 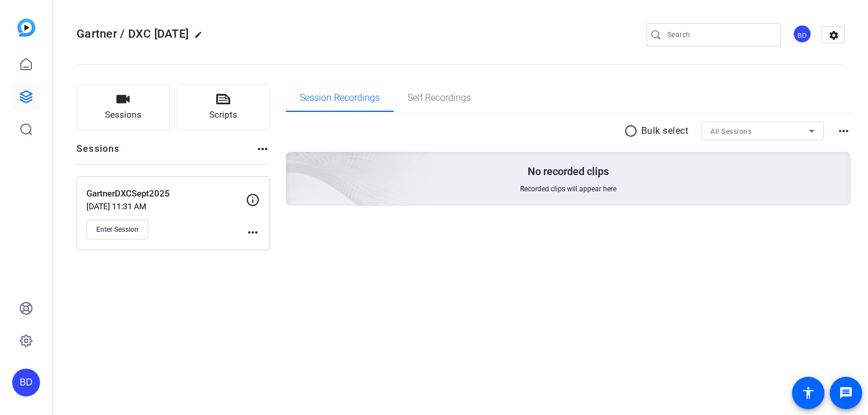 I want to click on span: Self Recordings, so click(x=439, y=98).